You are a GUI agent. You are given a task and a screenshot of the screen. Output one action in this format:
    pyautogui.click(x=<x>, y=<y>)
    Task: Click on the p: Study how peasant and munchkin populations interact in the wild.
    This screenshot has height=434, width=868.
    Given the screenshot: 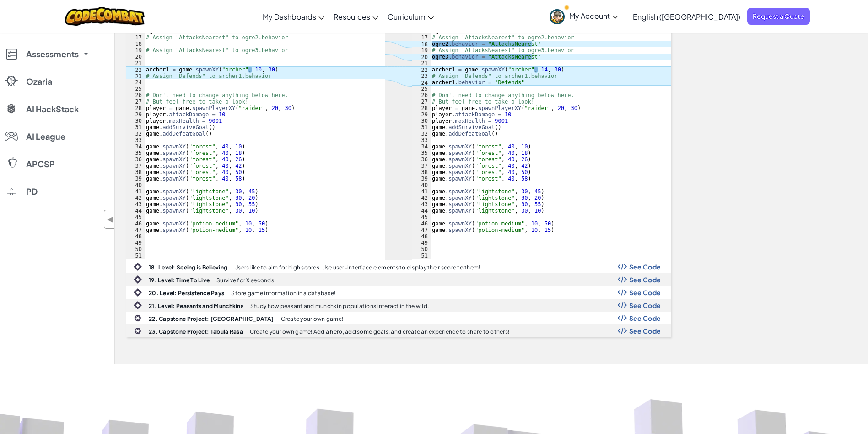 What is the action you would take?
    pyautogui.click(x=340, y=305)
    